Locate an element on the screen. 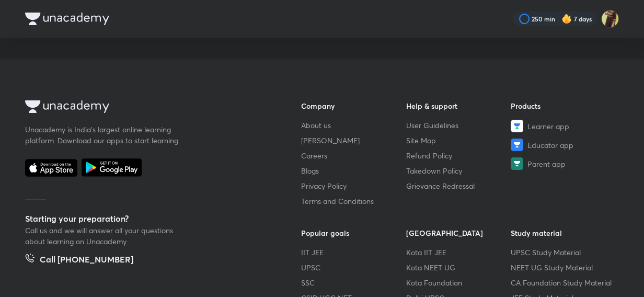 Image resolution: width=644 pixels, height=297 pixels. h5: Starting your preparation? is located at coordinates (146, 219).